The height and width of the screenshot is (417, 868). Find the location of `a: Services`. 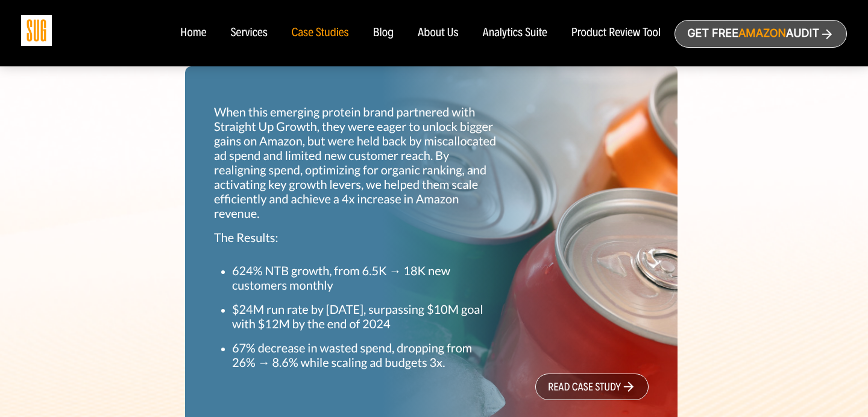

a: Services is located at coordinates (248, 33).